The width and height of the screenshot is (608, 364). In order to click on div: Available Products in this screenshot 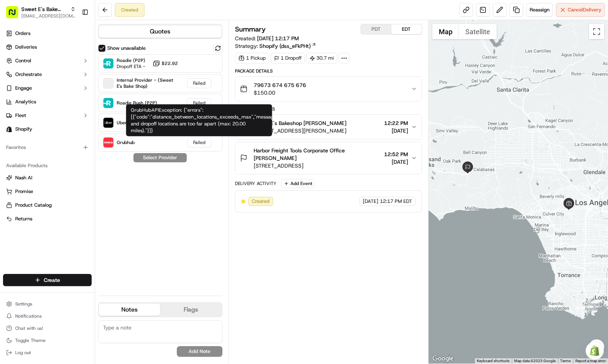, I will do `click(47, 166)`.